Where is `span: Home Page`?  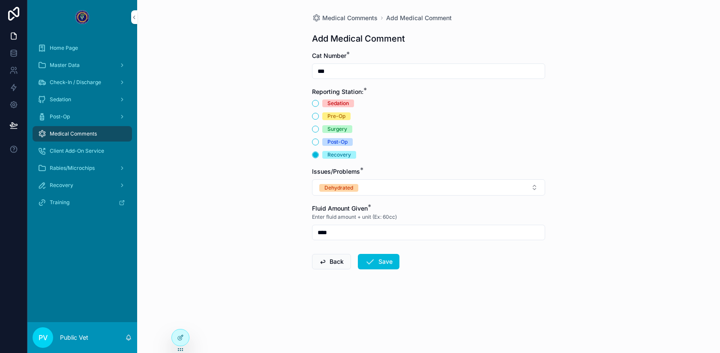
span: Home Page is located at coordinates (64, 48).